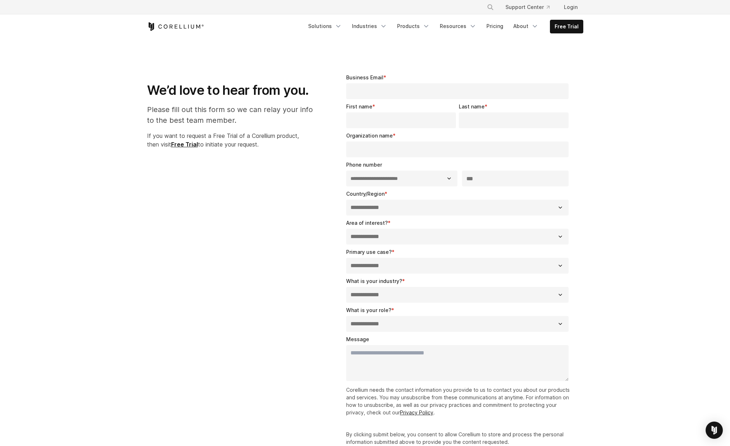  What do you see at coordinates (459, 401) in the screenshot?
I see `p: Corellium needs the contact information you provide to us to contact you about our products and s...` at bounding box center [459, 401].